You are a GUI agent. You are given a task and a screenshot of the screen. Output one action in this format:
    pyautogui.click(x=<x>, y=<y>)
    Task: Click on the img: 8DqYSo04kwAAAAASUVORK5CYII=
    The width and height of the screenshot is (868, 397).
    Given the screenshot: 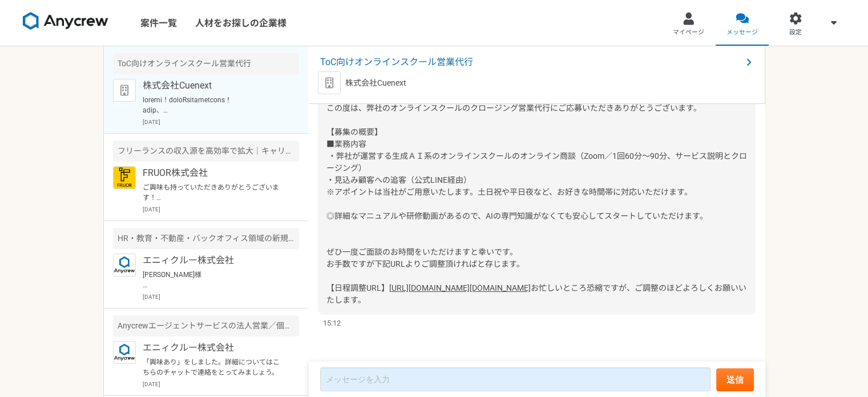 What is the action you would take?
    pyautogui.click(x=66, y=21)
    